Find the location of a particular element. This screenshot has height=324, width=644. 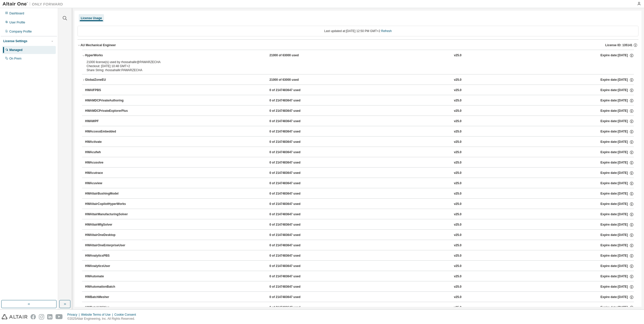

div: HWAnalyticsPBS is located at coordinates (108, 256).